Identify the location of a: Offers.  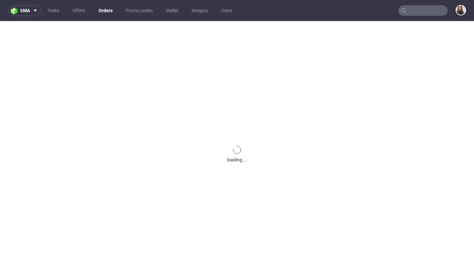
(79, 11).